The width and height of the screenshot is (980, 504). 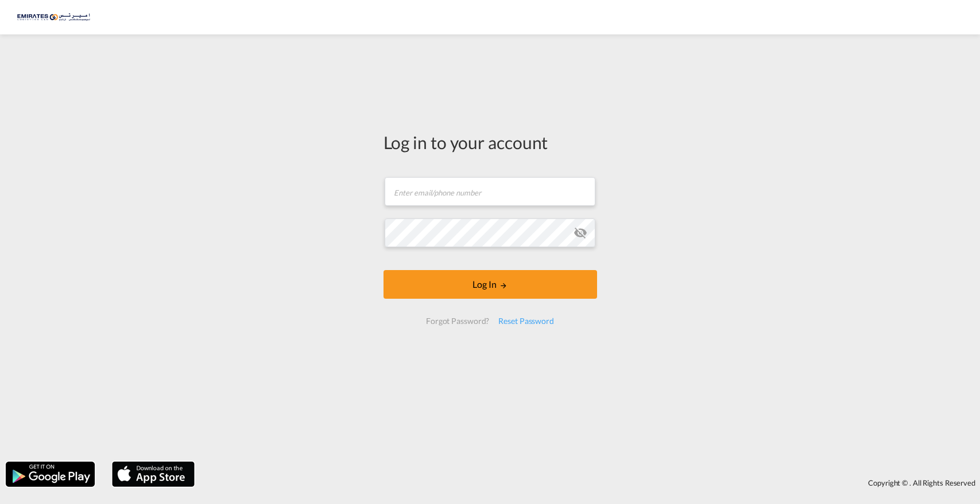 What do you see at coordinates (56, 17) in the screenshot?
I see `img: c67187802a5a11ec94275b5db69a26e6.png` at bounding box center [56, 17].